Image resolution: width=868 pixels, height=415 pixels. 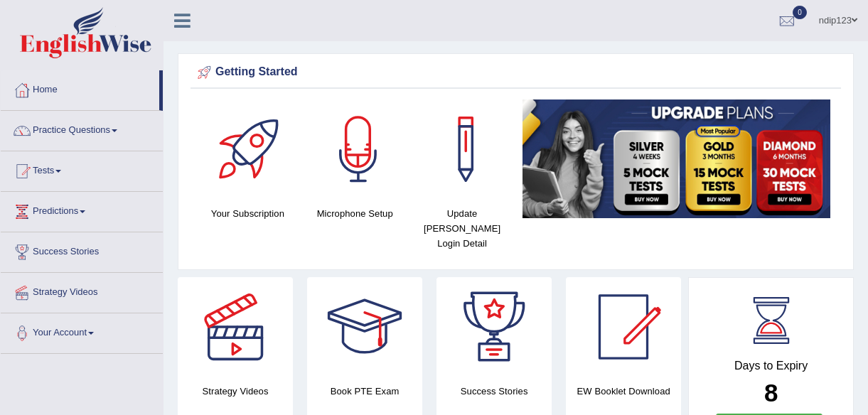 What do you see at coordinates (355, 213) in the screenshot?
I see `h4: Microphone Setup` at bounding box center [355, 213].